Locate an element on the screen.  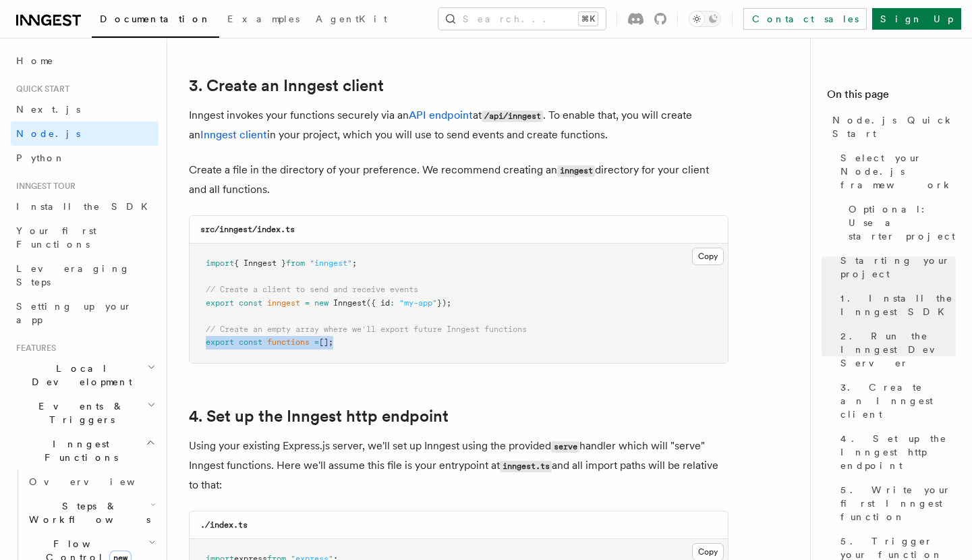
span: "my-app" is located at coordinates (418, 303).